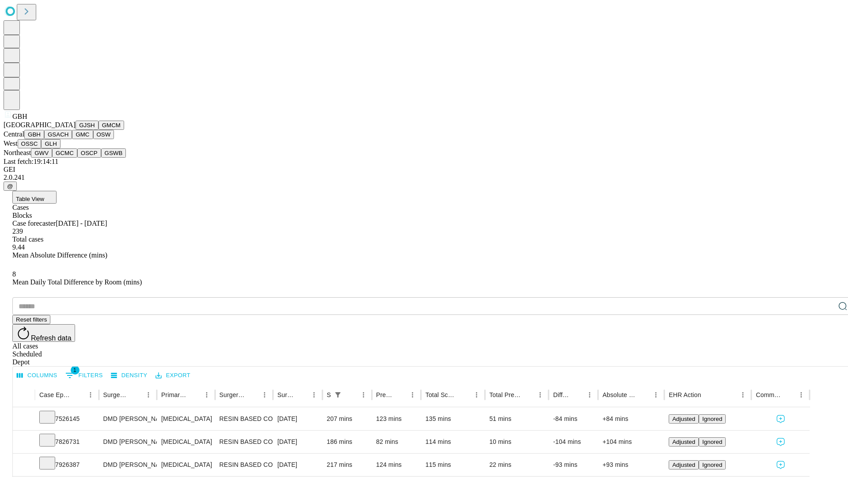 The width and height of the screenshot is (848, 477). I want to click on button: Export, so click(173, 375).